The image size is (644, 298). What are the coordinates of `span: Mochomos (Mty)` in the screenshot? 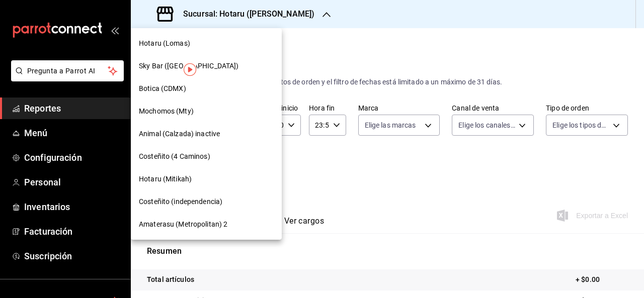 It's located at (166, 111).